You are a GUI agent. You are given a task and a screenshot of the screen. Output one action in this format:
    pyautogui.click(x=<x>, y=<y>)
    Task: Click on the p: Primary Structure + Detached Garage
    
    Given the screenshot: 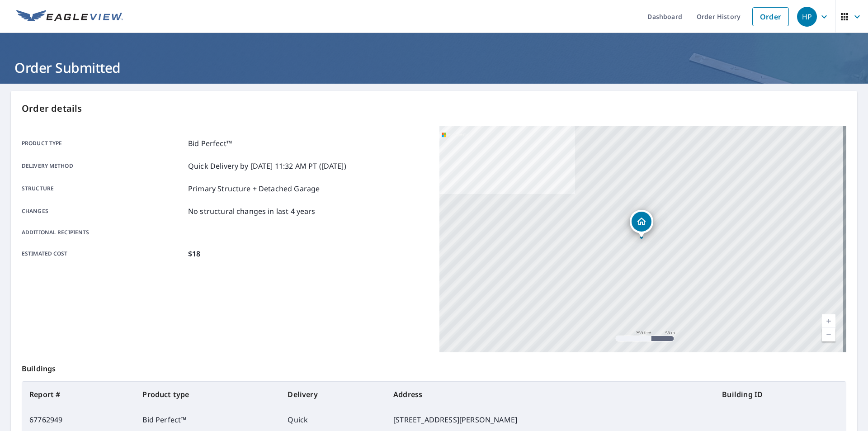 What is the action you would take?
    pyautogui.click(x=254, y=188)
    